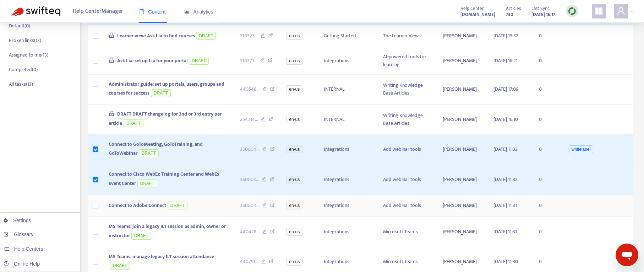  What do you see at coordinates (186, 12) in the screenshot?
I see `span: area-chart` at bounding box center [186, 12].